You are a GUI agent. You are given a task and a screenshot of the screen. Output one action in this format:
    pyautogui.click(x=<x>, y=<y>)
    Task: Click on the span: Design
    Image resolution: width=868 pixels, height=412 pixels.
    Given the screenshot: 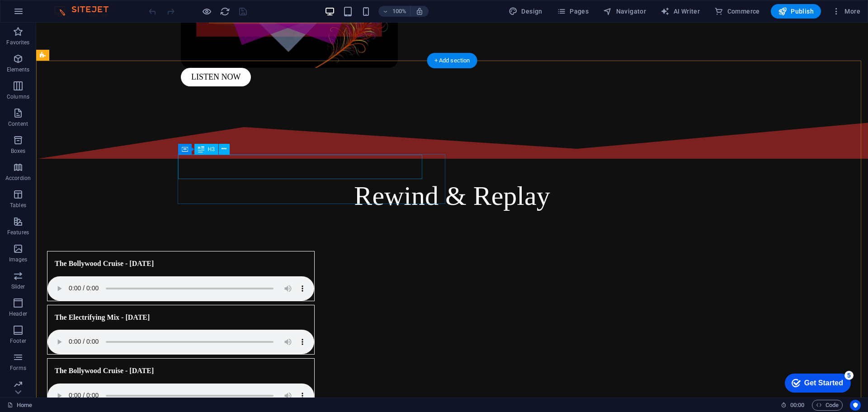 What is the action you would take?
    pyautogui.click(x=525, y=11)
    